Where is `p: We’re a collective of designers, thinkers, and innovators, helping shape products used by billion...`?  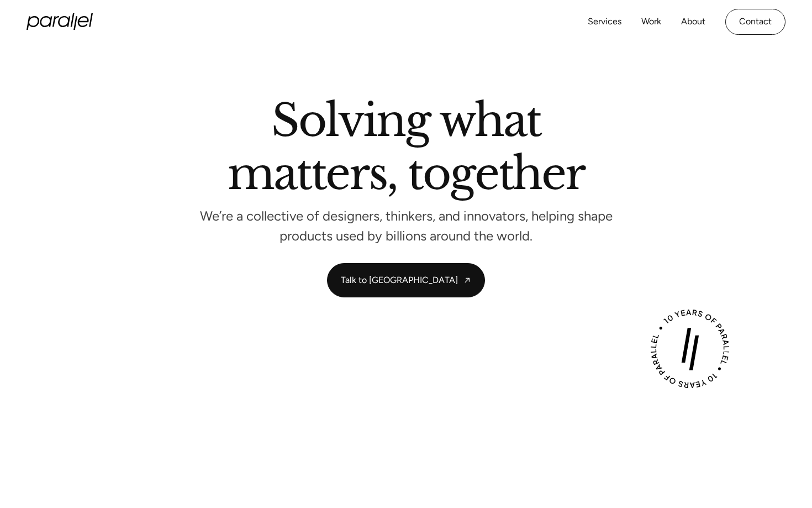
p: We’re a collective of designers, thinkers, and innovators, helping shape products used by billion... is located at coordinates (406, 227).